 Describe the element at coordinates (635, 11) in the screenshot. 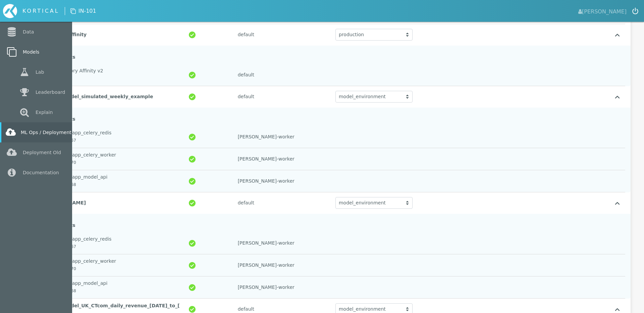

I see `img: icon-logout.svg` at that location.